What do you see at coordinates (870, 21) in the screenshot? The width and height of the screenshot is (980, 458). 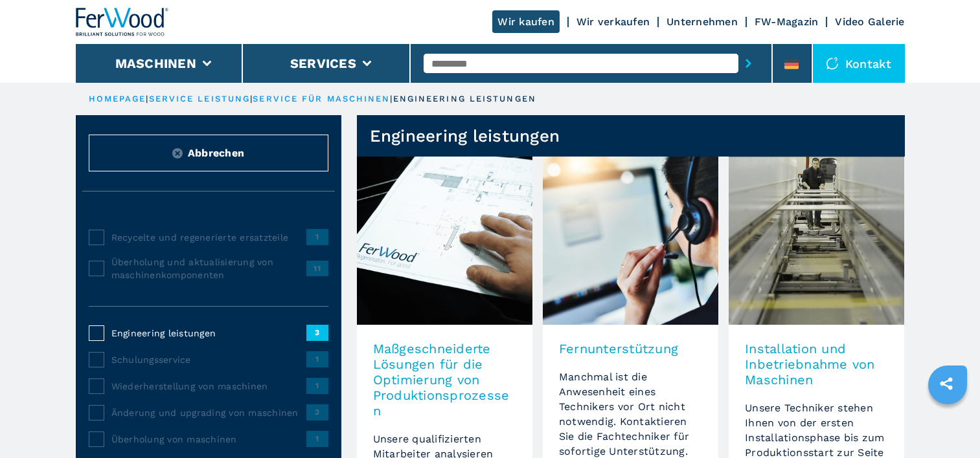 I see `a: Video Galerie` at bounding box center [870, 21].